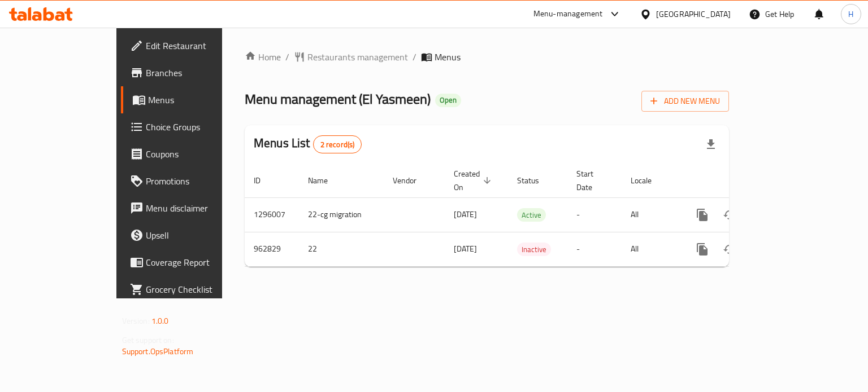 The height and width of the screenshot is (392, 868). What do you see at coordinates (358, 57) in the screenshot?
I see `span: Restaurants management` at bounding box center [358, 57].